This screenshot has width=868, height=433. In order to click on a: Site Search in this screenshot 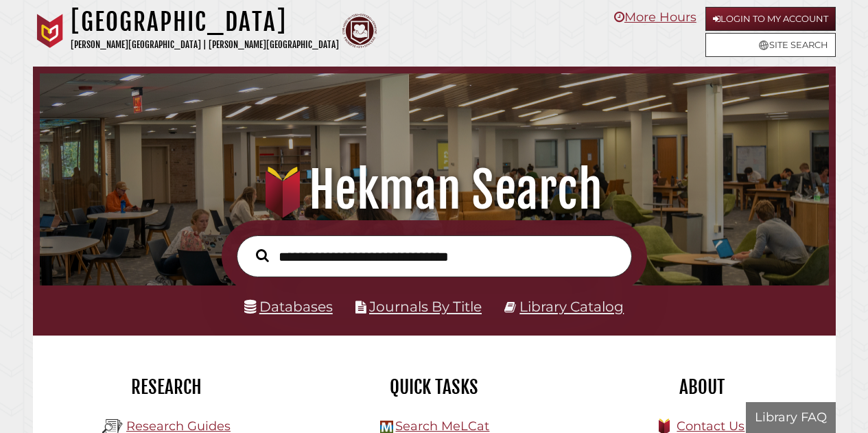, I will do `click(770, 45)`.